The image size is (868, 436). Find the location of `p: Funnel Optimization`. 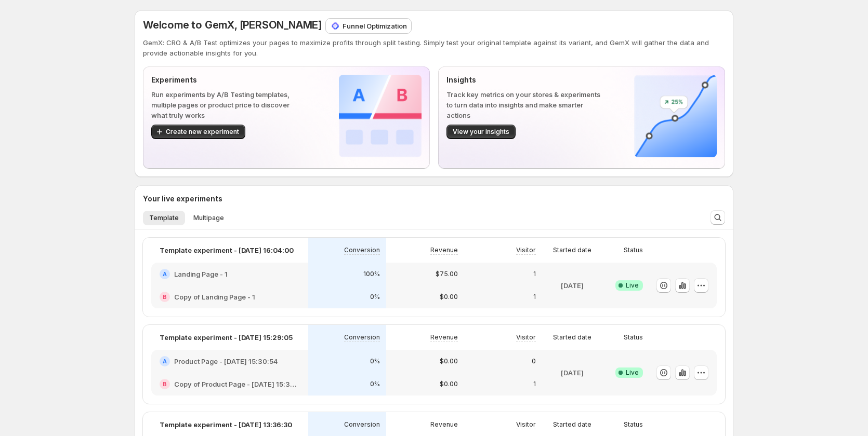

p: Funnel Optimization is located at coordinates (375, 26).